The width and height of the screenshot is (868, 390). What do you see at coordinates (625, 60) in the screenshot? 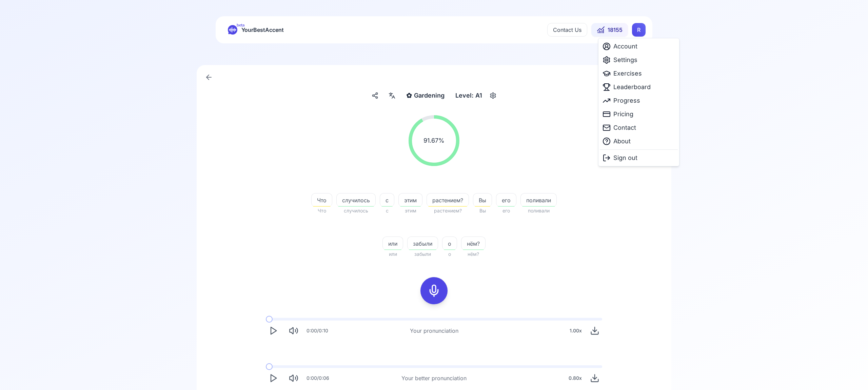
I see `span: Settings` at bounding box center [625, 60].